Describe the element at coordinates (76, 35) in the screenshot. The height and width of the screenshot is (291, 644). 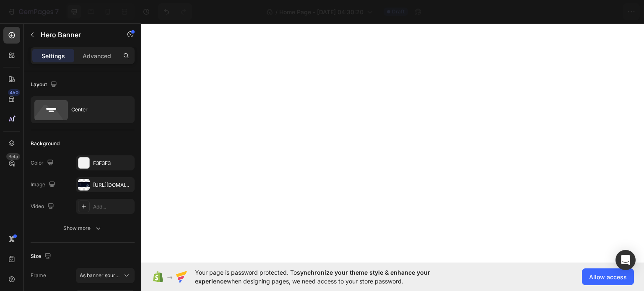
I see `p: Hero Banner` at that location.